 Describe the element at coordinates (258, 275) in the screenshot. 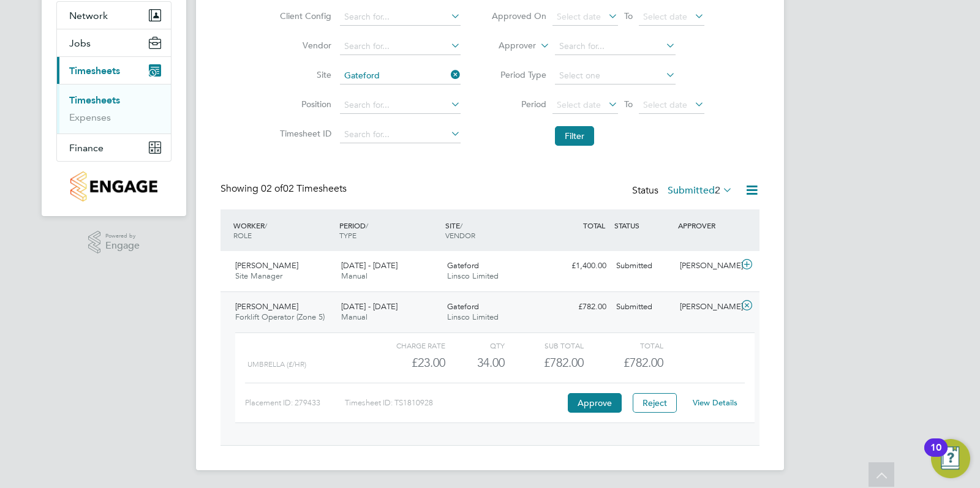

I see `span: Site Manager` at that location.